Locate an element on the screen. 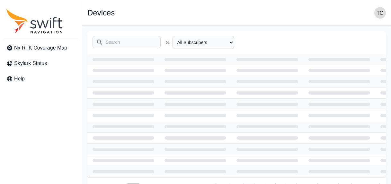  h1: Devices is located at coordinates (101, 13).